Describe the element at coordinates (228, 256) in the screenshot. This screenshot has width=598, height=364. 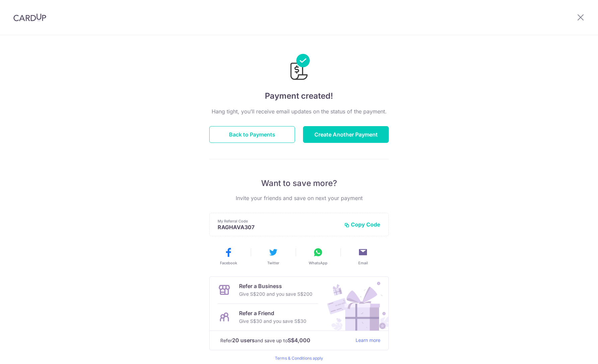
I see `button: Facebook` at that location.